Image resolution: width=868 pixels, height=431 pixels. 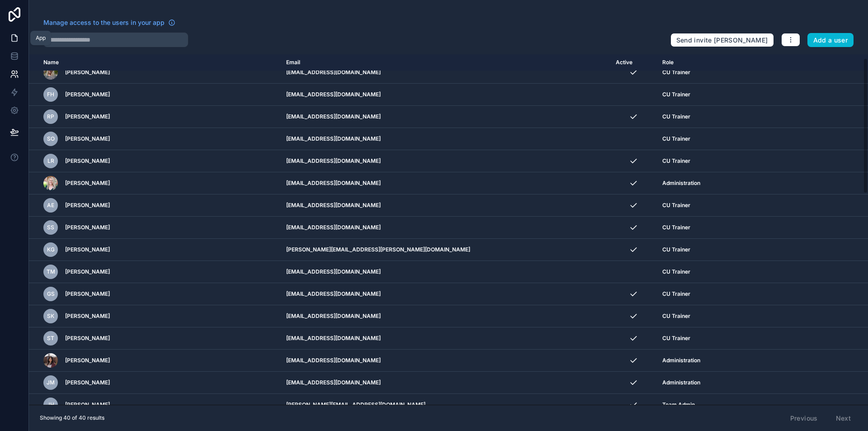 What do you see at coordinates (51, 95) in the screenshot?
I see `span: FH` at bounding box center [51, 95].